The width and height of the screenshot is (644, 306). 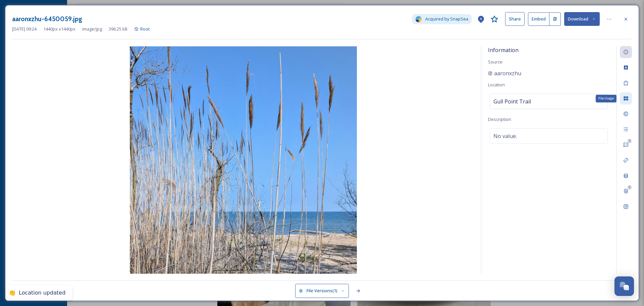 I want to click on span: 396.25 kB, so click(x=118, y=29).